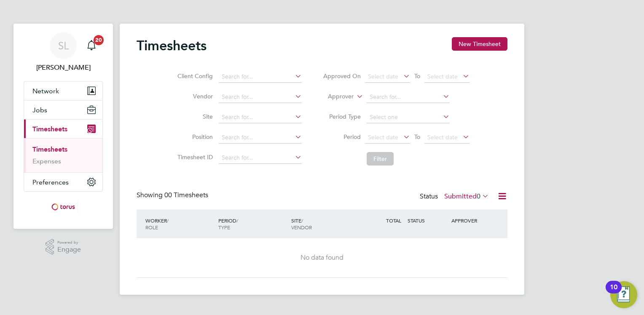  What do you see at coordinates (50, 129) in the screenshot?
I see `span: Timesheets` at bounding box center [50, 129].